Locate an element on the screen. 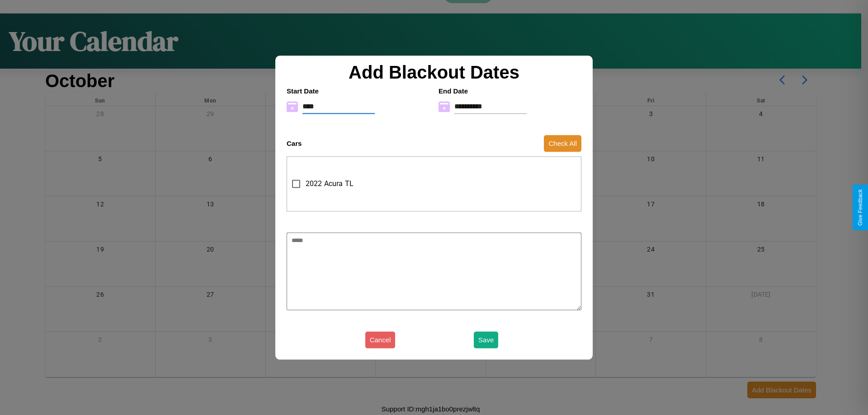  button: Save is located at coordinates (486, 339).